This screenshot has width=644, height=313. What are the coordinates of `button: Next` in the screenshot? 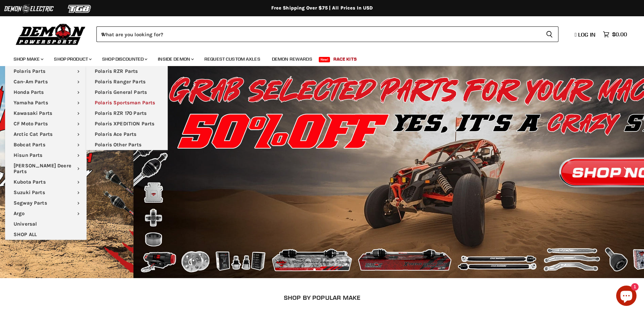 It's located at (626, 173).